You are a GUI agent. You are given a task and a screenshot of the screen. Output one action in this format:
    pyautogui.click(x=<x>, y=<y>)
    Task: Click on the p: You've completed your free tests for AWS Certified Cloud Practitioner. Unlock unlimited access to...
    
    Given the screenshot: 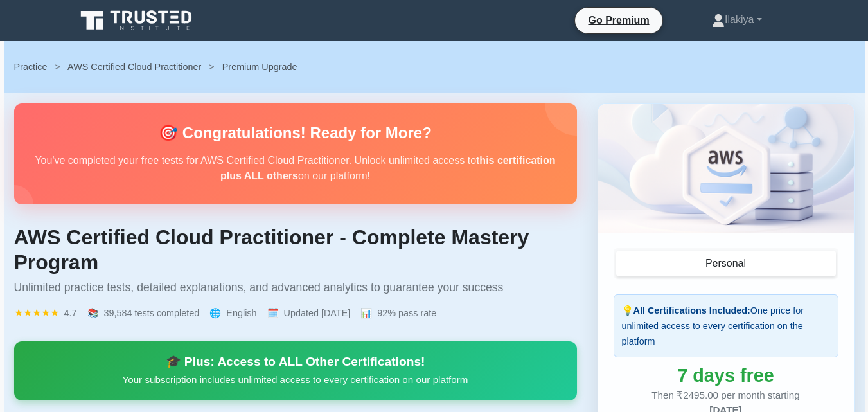 What is the action you would take?
    pyautogui.click(x=296, y=169)
    